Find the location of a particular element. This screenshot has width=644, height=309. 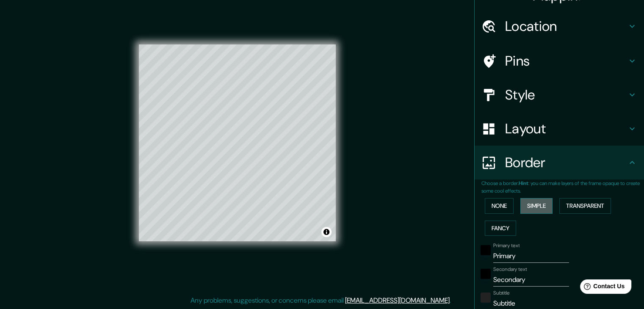

div: Location is located at coordinates (559, 26).